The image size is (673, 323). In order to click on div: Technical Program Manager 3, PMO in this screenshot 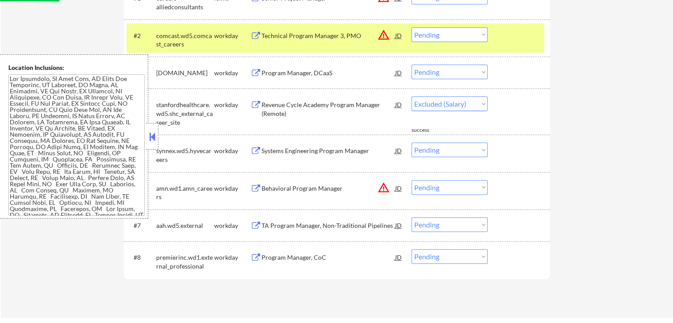, I will do `click(328, 36)`.